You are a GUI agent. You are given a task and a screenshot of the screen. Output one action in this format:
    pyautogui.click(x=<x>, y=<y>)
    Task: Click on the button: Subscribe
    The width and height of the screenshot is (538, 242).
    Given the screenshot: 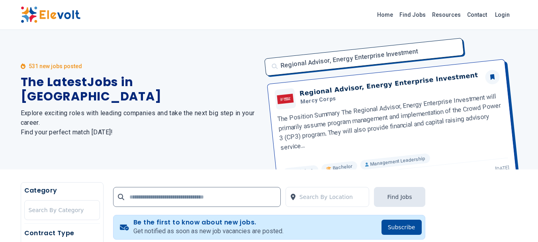 What is the action you would take?
    pyautogui.click(x=401, y=227)
    